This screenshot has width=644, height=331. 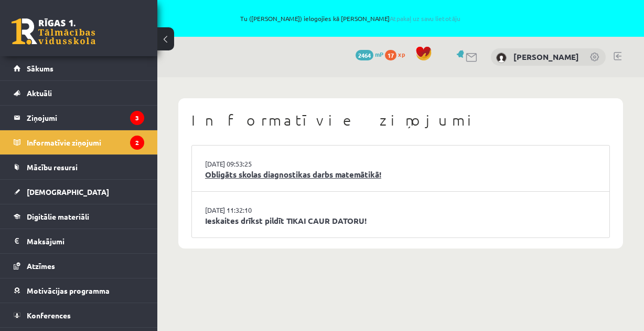 I want to click on a: Atpakaļ uz savu lietotāju, so click(x=425, y=18).